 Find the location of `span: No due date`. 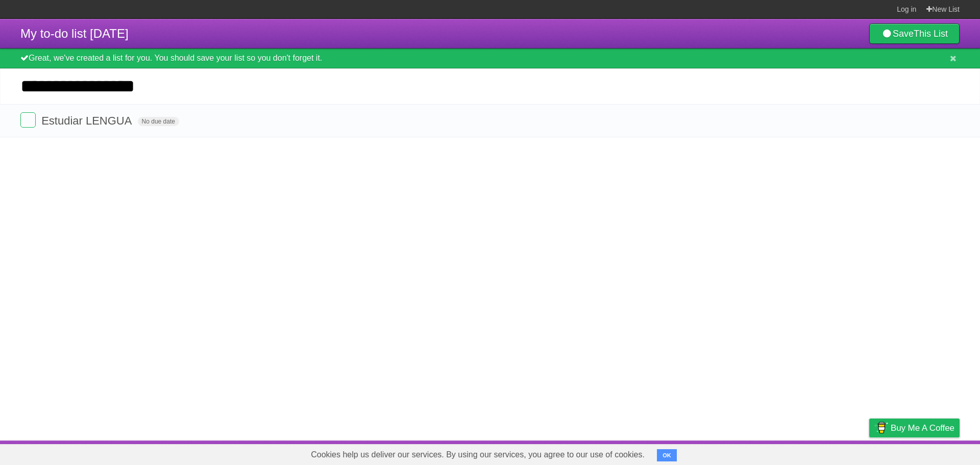

span: No due date is located at coordinates (159, 121).